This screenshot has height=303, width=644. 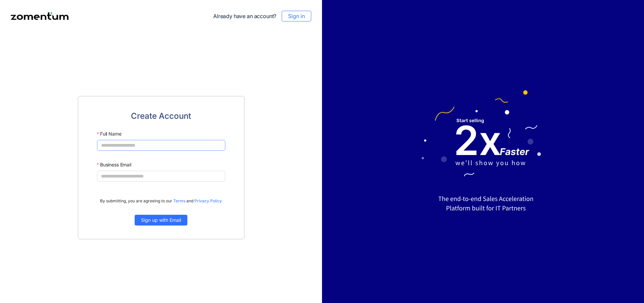 What do you see at coordinates (114, 165) in the screenshot?
I see `label: Business Email` at bounding box center [114, 165].